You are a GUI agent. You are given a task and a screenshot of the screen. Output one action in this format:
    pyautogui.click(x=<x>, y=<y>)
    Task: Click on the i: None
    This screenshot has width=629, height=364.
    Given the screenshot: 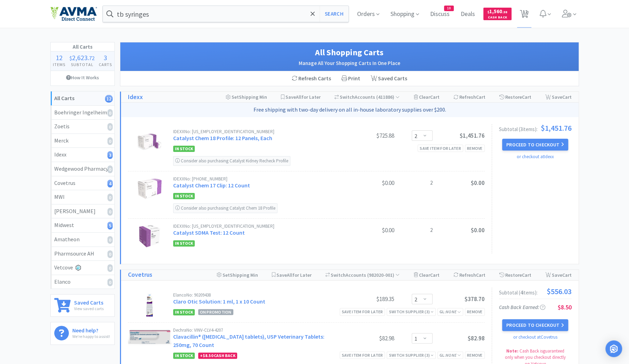 What is the action you would take?
    pyautogui.click(x=451, y=311)
    